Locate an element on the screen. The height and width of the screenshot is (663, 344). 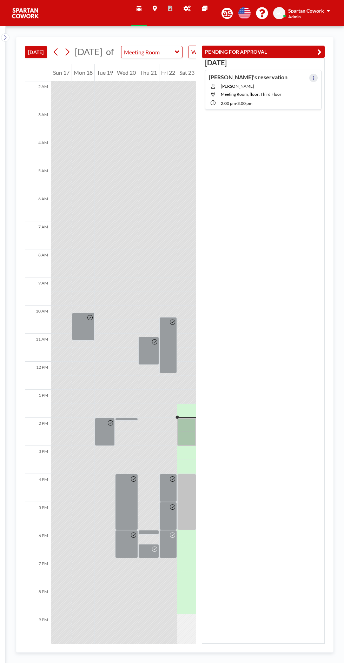
div: Sun 17 is located at coordinates (61, 73).